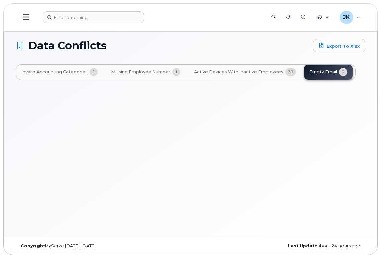 The image size is (381, 255). I want to click on div: about 24 hours ago, so click(278, 246).